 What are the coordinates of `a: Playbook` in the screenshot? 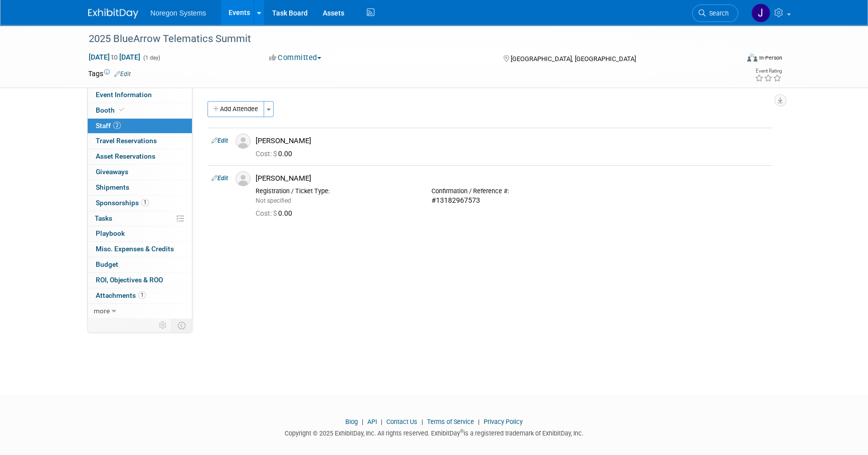 It's located at (140, 234).